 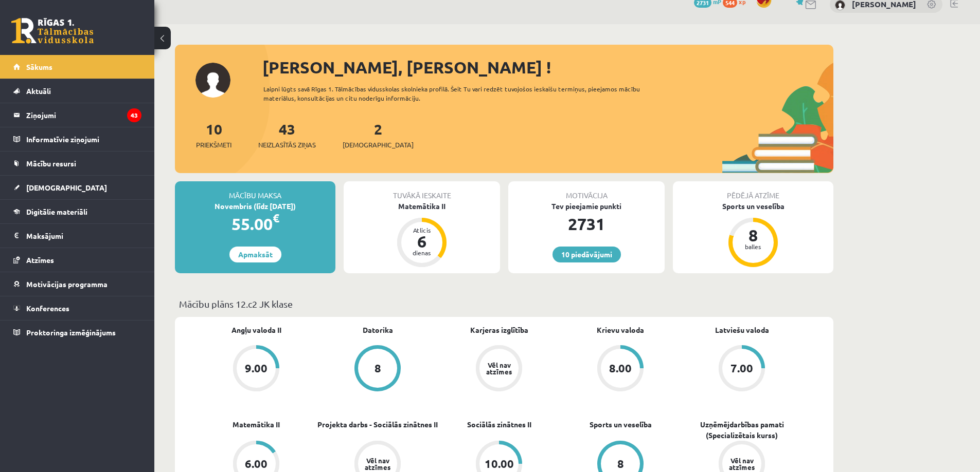 I want to click on div: balles, so click(x=753, y=247).